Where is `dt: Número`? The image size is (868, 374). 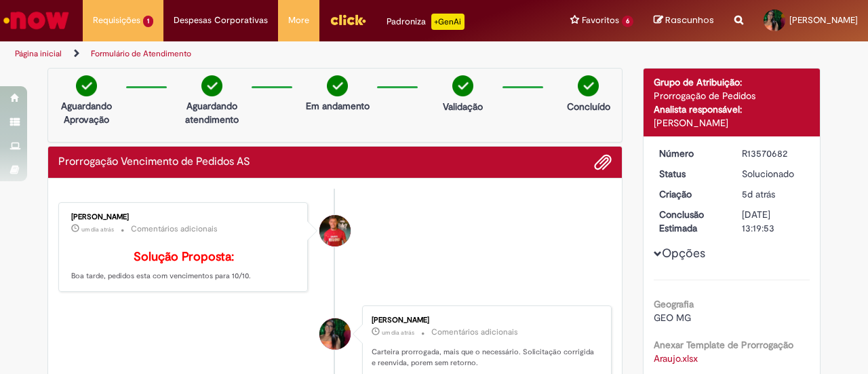
dt: Número is located at coordinates (690, 153).